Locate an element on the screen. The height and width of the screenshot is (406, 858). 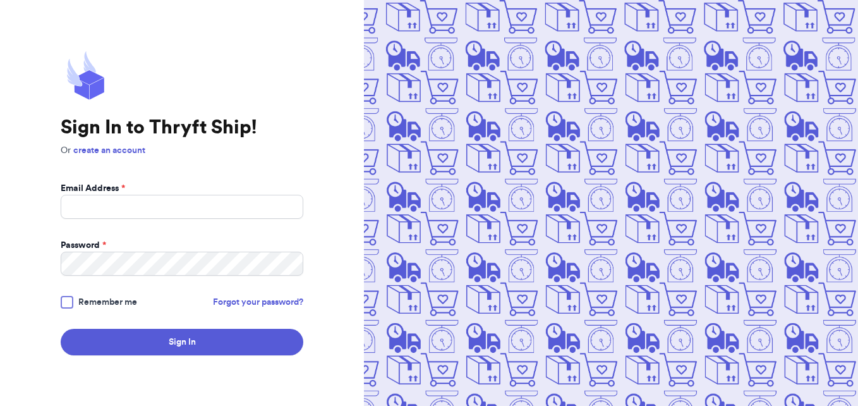
label: Email Address is located at coordinates (93, 188).